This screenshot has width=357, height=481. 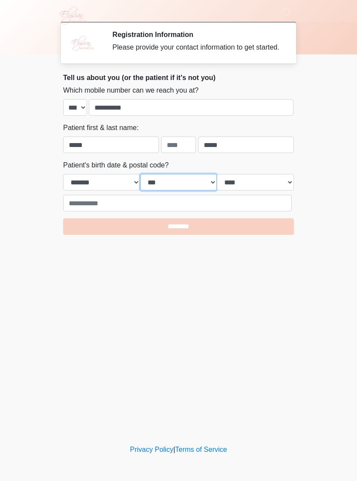 What do you see at coordinates (196, 34) in the screenshot?
I see `h2: Registration Information` at bounding box center [196, 34].